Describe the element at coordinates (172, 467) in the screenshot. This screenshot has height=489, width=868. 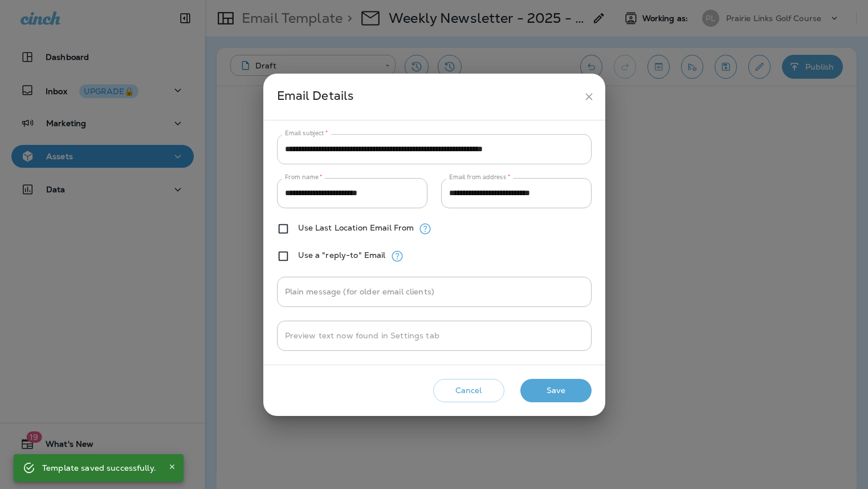
I see `button: Close` at that location.